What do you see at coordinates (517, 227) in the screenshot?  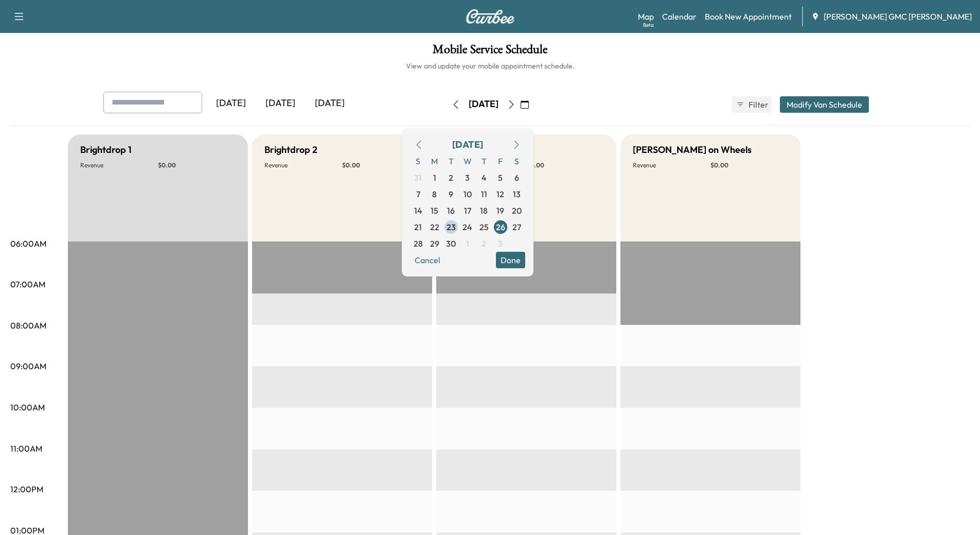 I see `span: 27` at bounding box center [517, 227].